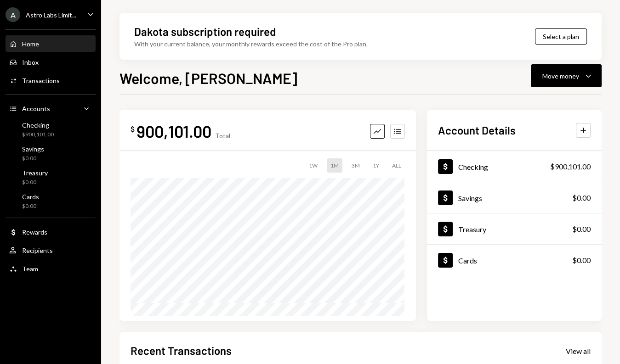 This screenshot has height=364, width=620. What do you see at coordinates (37, 250) in the screenshot?
I see `div: Recipients` at bounding box center [37, 250].